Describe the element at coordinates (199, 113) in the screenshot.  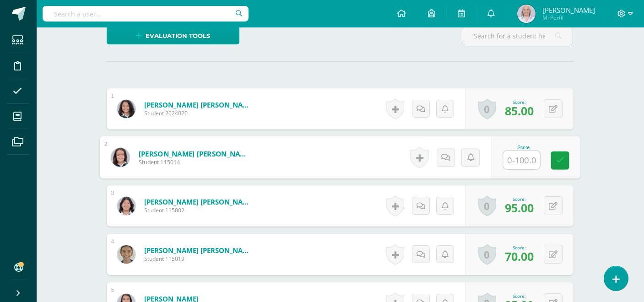
I see `span: Student 2024020` at that location.